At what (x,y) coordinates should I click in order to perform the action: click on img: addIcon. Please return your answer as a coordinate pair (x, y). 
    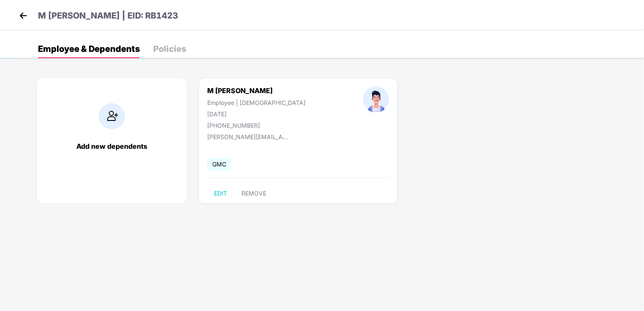
    Looking at the image, I should click on (112, 116).